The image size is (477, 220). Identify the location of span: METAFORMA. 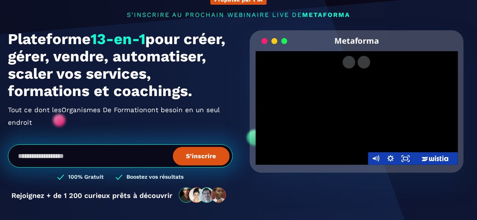
(326, 15).